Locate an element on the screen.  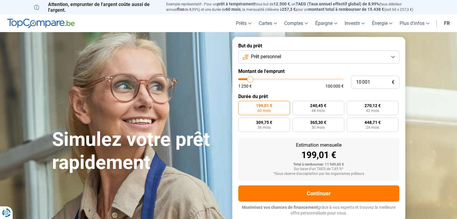
span: 30 mois is located at coordinates (318, 128).